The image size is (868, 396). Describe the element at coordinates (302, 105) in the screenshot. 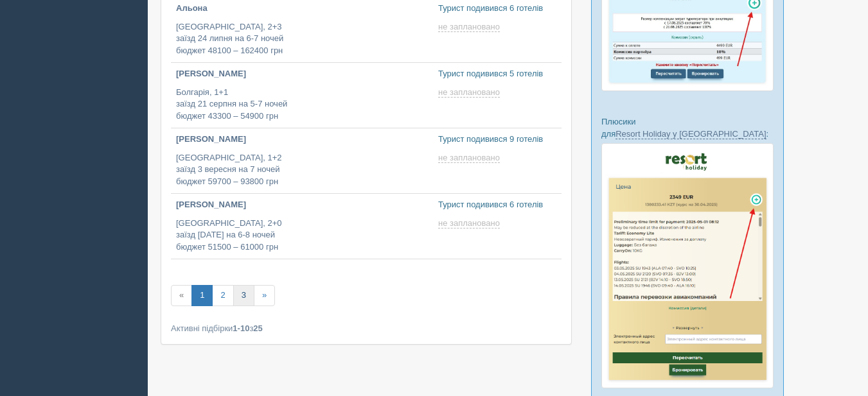

I see `p: Болгарія, 1+1 заїзд 21 серпня на 5-7 ночей бюджет 43300 – 54900 грн` at that location.